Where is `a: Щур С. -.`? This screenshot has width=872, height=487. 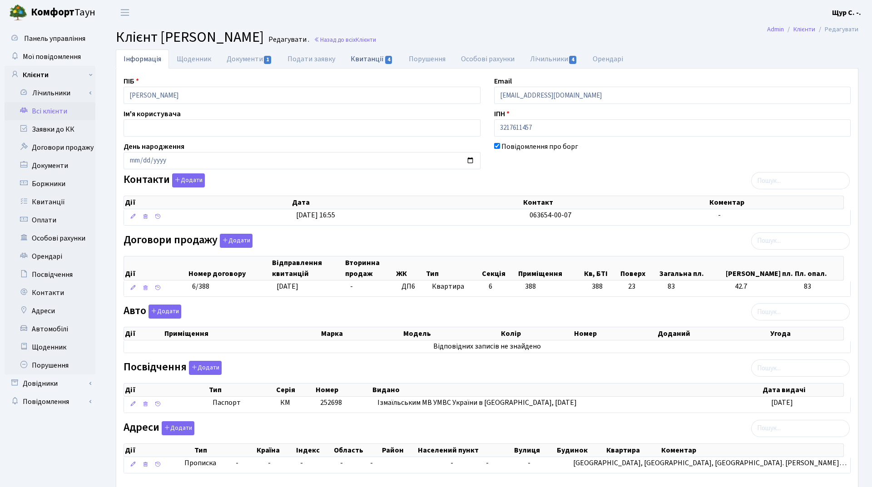 a: Щур С. -. is located at coordinates (846, 13).